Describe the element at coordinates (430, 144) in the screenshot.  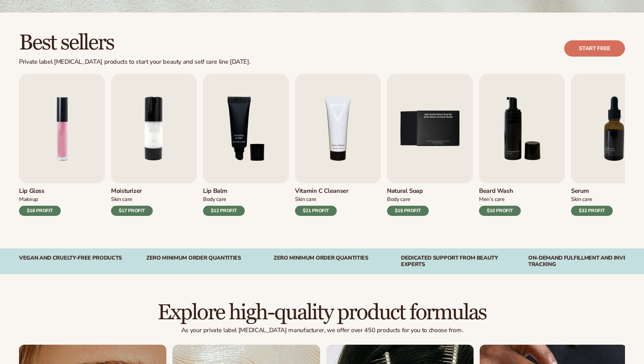
I see `a: Nature bar of soap. Natural Soap Body Care $15 PROFIT` at that location.